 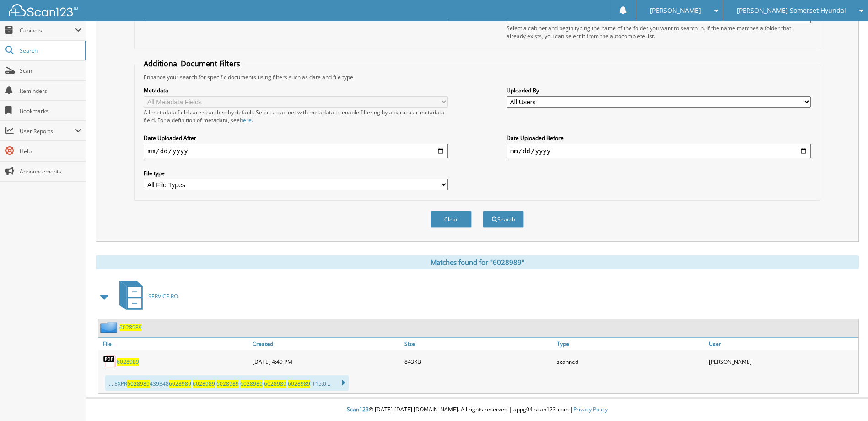 What do you see at coordinates (50, 171) in the screenshot?
I see `span: Announcements` at bounding box center [50, 171].